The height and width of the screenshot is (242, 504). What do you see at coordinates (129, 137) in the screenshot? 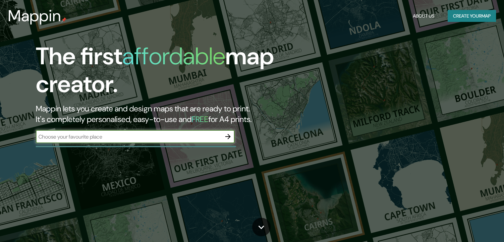
I see `input: Choose your favourite place` at bounding box center [129, 137].